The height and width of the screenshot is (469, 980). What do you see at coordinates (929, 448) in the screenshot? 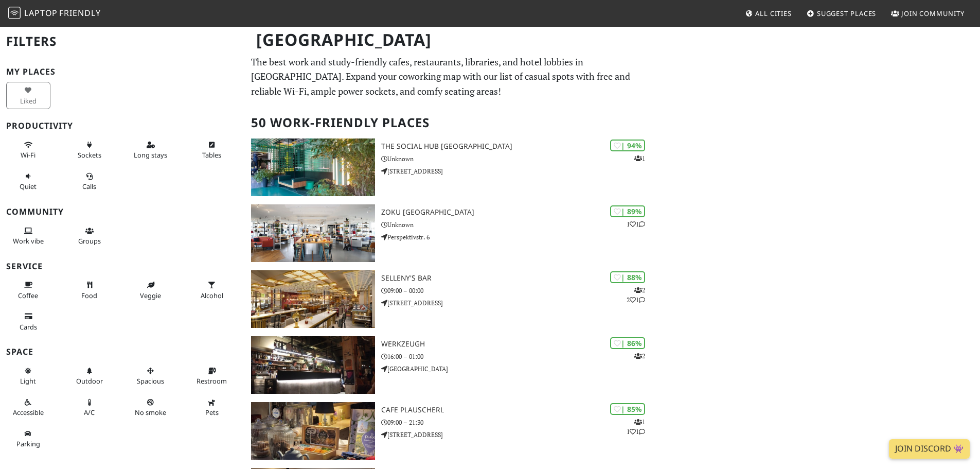
I see `a: Join Discord 👾` at bounding box center [929, 448].